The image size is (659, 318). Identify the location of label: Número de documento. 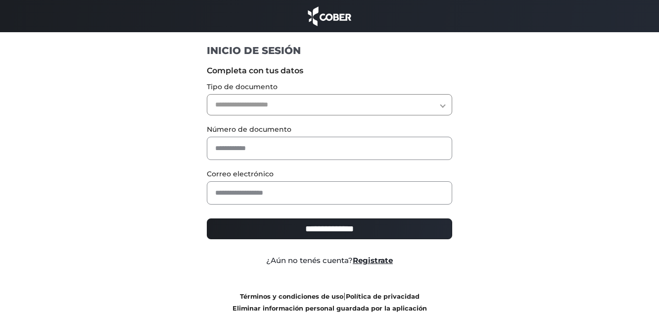
(330, 129).